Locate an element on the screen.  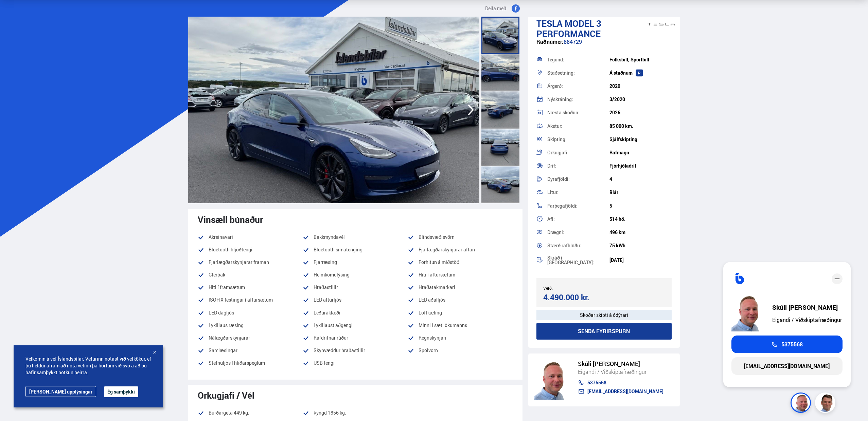
img: FbJEzSuNWCJXmdc-.webp is located at coordinates (826, 404).